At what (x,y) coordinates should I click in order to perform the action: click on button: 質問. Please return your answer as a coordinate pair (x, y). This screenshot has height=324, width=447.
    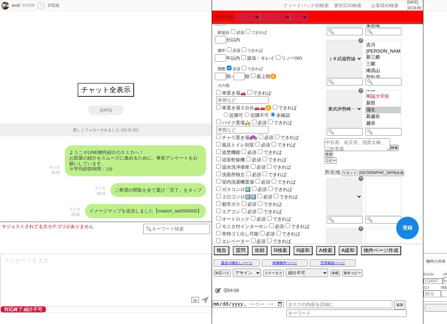
    Looking at the image, I should click on (240, 250).